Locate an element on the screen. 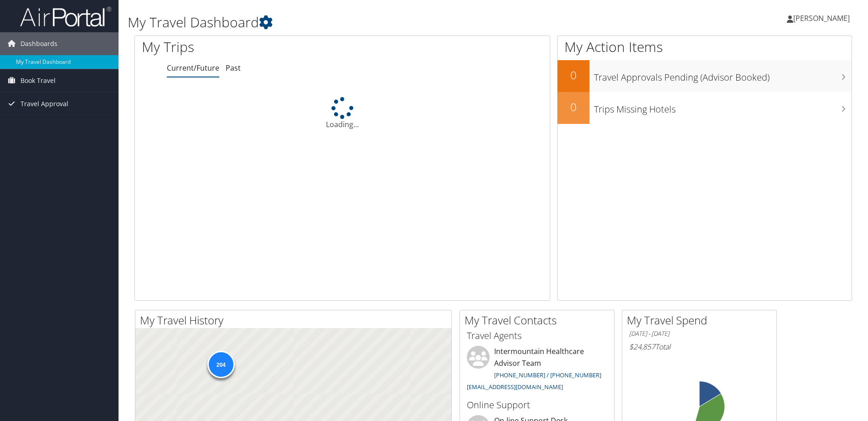 The image size is (868, 421). h1: My Trips is located at coordinates (255, 47).